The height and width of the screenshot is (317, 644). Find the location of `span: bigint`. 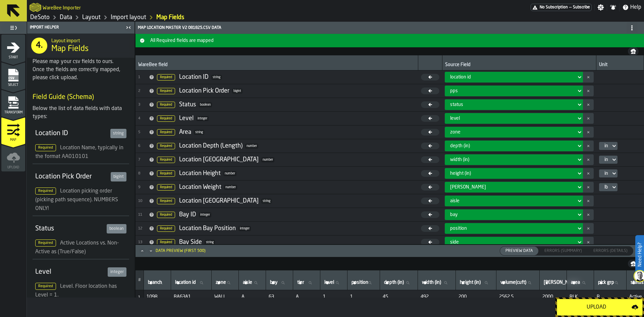

span: bigint is located at coordinates (237, 91).